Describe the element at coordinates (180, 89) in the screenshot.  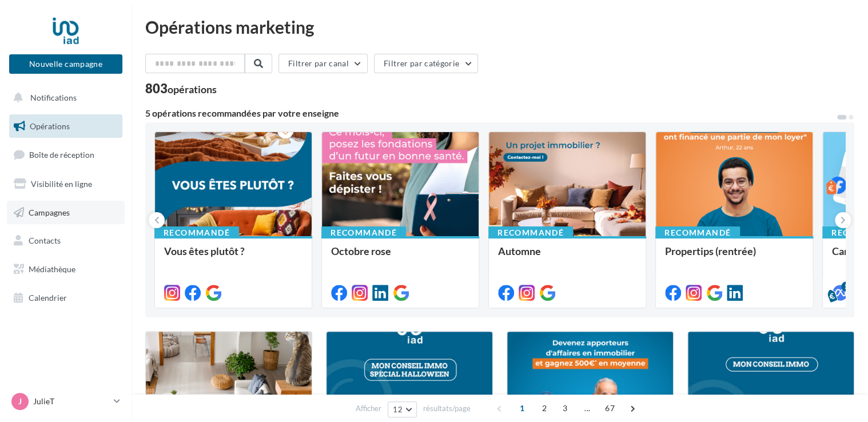
I see `div: 803` at that location.